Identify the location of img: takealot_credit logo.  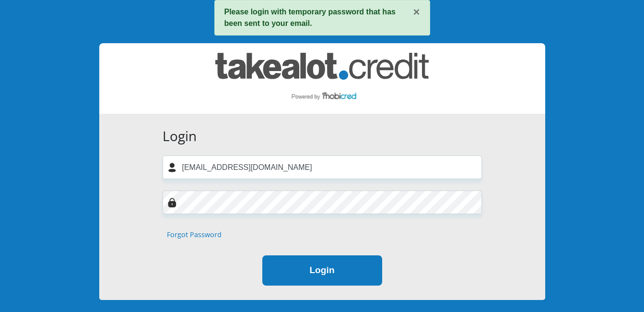
(322, 78).